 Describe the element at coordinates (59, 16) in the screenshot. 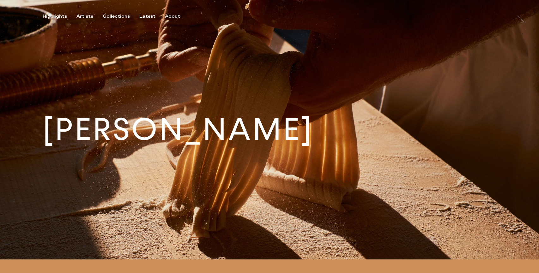

I see `button: Highlights` at that location.